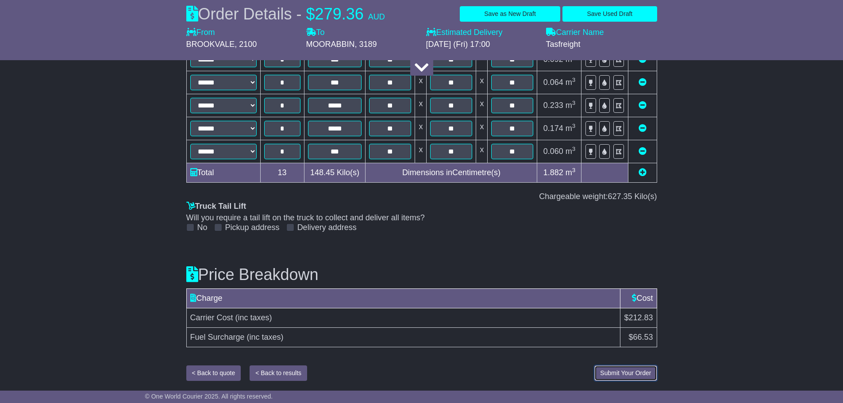  I want to click on span: MOORABBIN, so click(331, 44).